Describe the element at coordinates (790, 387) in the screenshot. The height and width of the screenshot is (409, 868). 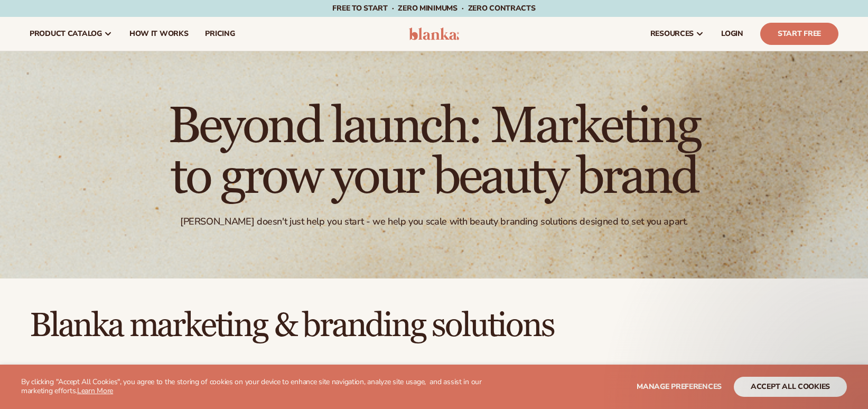
I see `button: accept all cookies` at that location.